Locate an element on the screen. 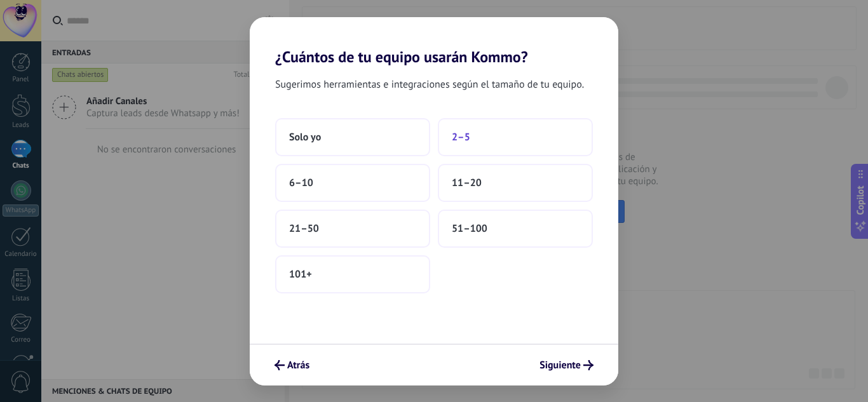  button: Atrás is located at coordinates (291, 365).